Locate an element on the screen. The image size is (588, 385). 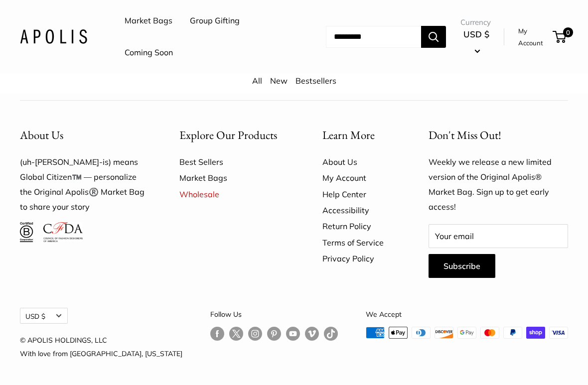
span: 0 is located at coordinates (568, 32).